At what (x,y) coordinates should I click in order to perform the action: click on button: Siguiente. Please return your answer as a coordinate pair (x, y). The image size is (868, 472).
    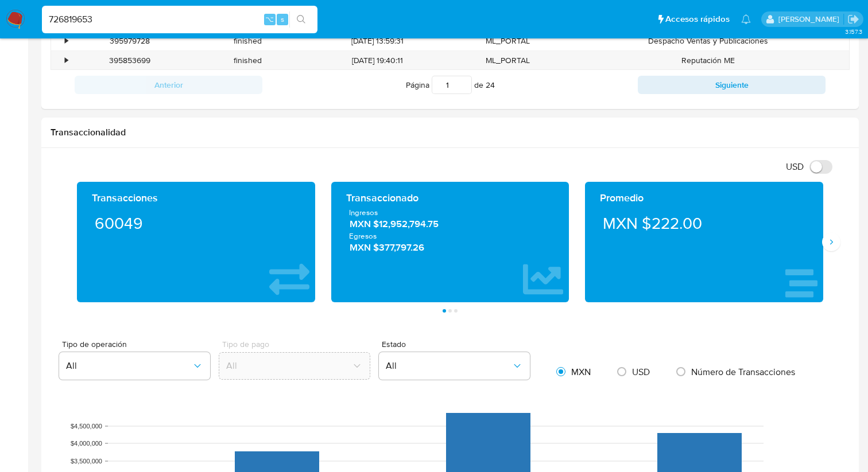
    Looking at the image, I should click on (731, 85).